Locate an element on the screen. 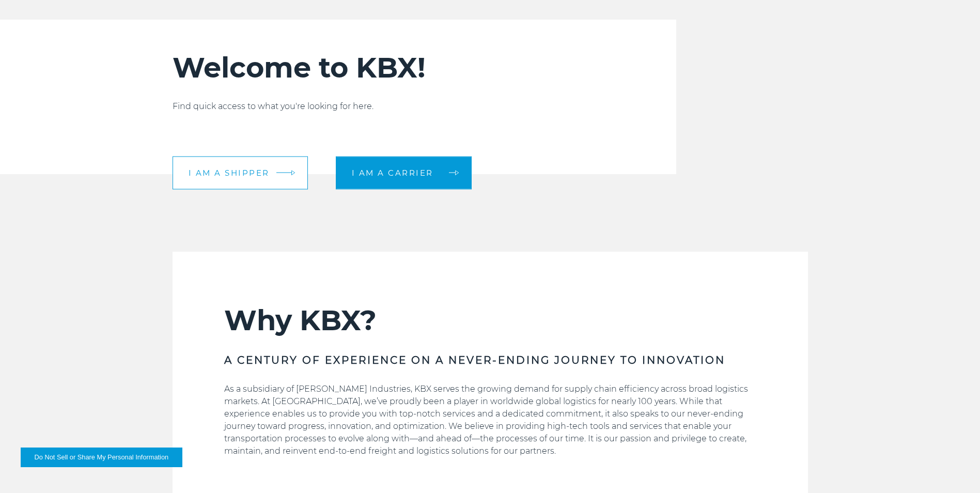 Image resolution: width=980 pixels, height=493 pixels. a: I am a carrier arrow arrow is located at coordinates (404, 173).